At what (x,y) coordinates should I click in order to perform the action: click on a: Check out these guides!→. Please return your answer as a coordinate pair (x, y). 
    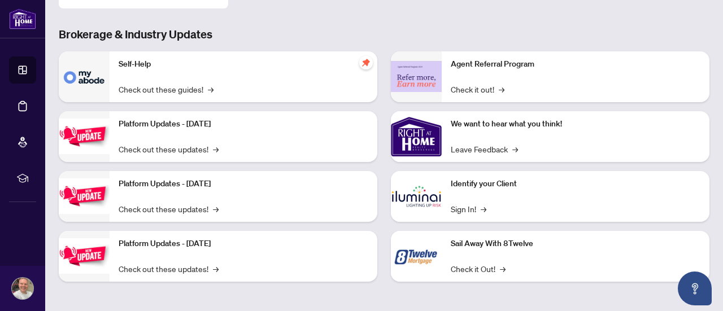
    Looking at the image, I should click on (166, 89).